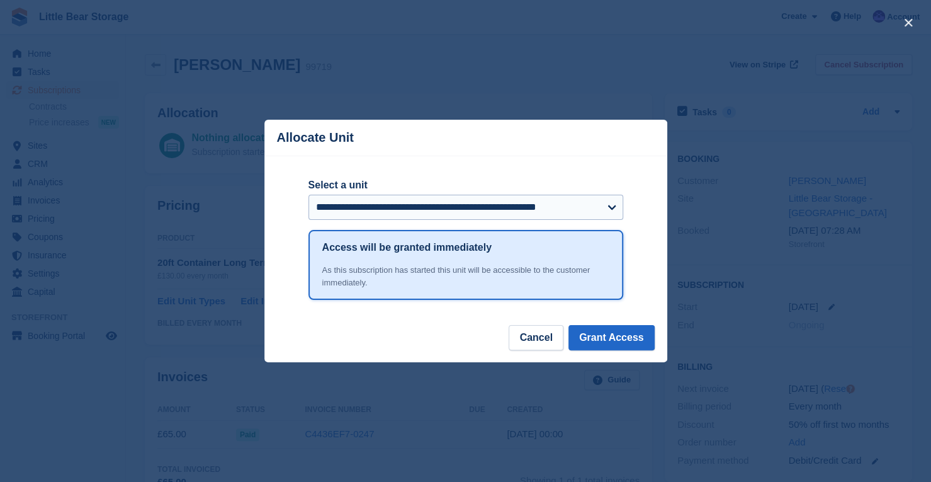 The image size is (931, 482). What do you see at coordinates (466, 185) in the screenshot?
I see `label: Select a unit` at bounding box center [466, 185].